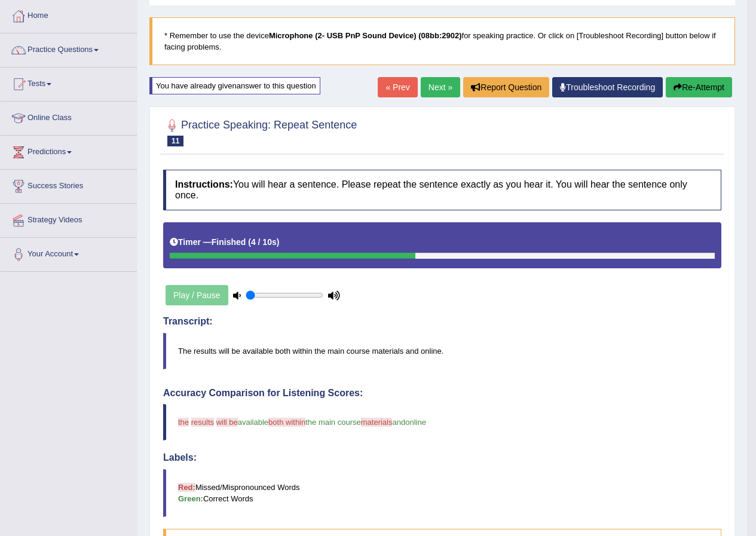 The image size is (756, 536). Describe the element at coordinates (442, 393) in the screenshot. I see `h4: Accuracy Comparison for Listening Scores:` at that location.